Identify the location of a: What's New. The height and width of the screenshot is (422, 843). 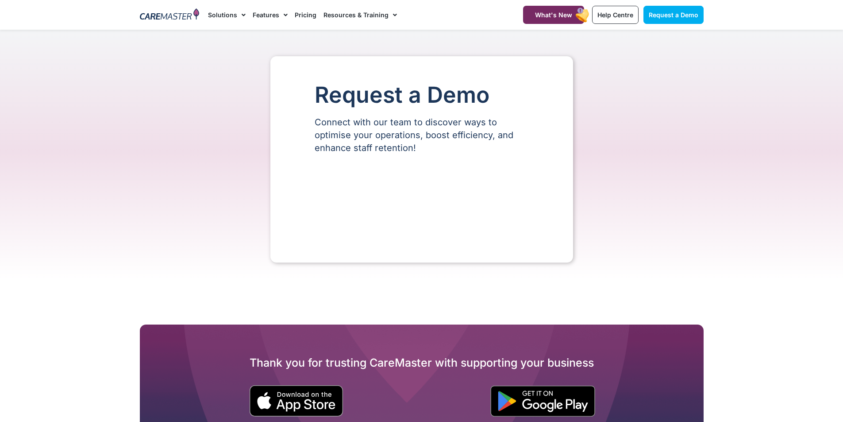
(553, 15).